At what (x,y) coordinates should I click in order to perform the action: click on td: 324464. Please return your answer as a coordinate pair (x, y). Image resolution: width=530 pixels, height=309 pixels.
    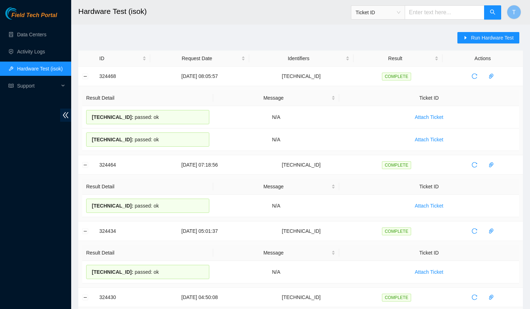
    Looking at the image, I should click on (123, 165).